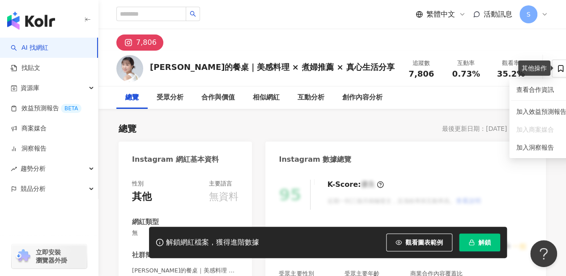 The width and height of the screenshot is (566, 276). I want to click on div: 解鎖網紅檔案，獲得進階數據, so click(213, 242).